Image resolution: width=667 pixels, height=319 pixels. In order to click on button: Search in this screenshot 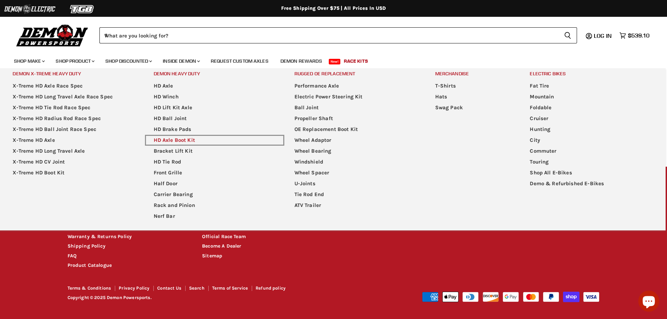, I will do `click(567, 35)`.